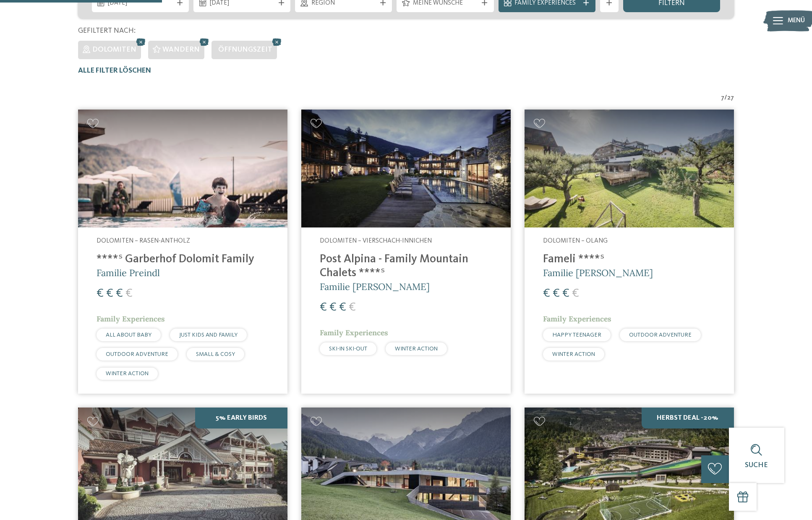  What do you see at coordinates (576, 241) in the screenshot?
I see `span: Dolomiten – Olang` at bounding box center [576, 241].